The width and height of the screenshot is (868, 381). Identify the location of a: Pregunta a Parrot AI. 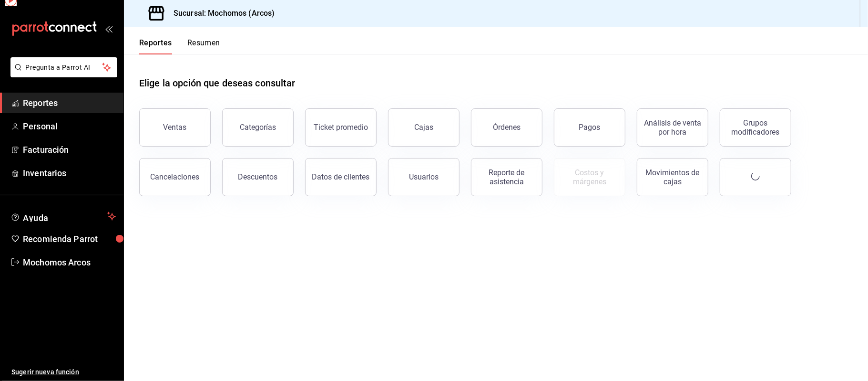
(62, 74).